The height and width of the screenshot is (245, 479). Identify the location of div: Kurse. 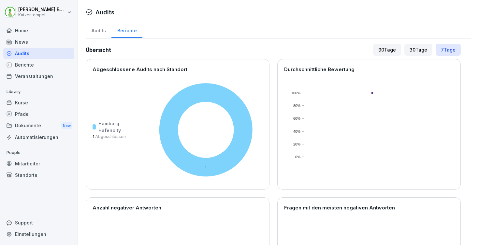
(39, 102).